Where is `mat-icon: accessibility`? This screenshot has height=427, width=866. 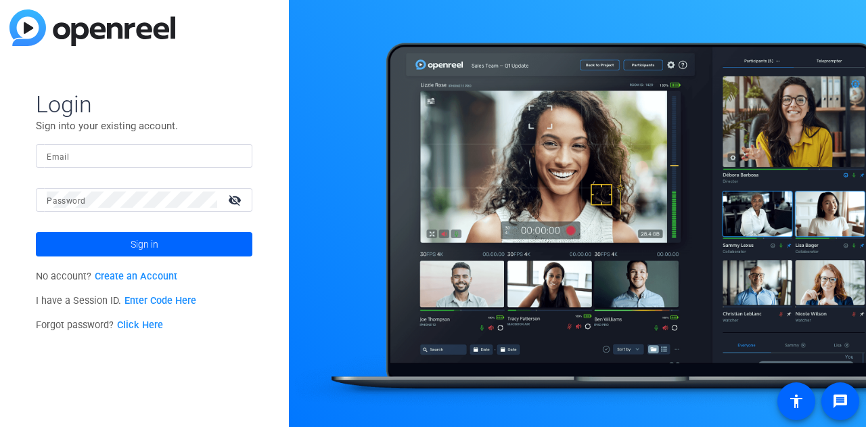 mat-icon: accessibility is located at coordinates (797, 401).